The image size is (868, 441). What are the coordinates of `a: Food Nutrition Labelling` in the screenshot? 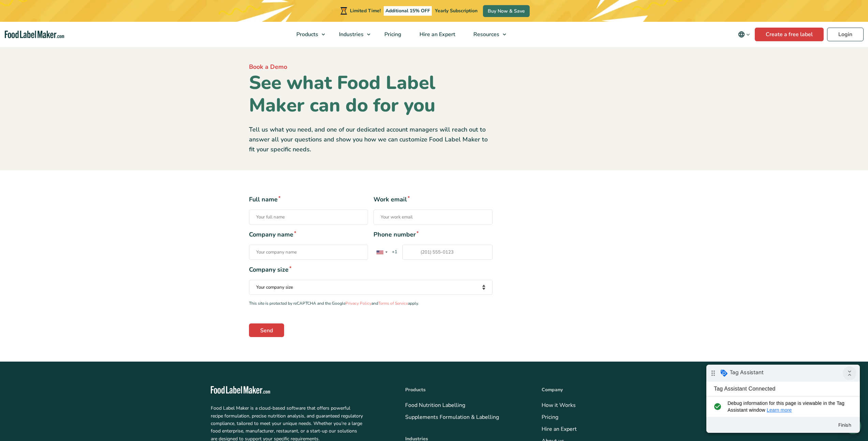 It's located at (435, 405).